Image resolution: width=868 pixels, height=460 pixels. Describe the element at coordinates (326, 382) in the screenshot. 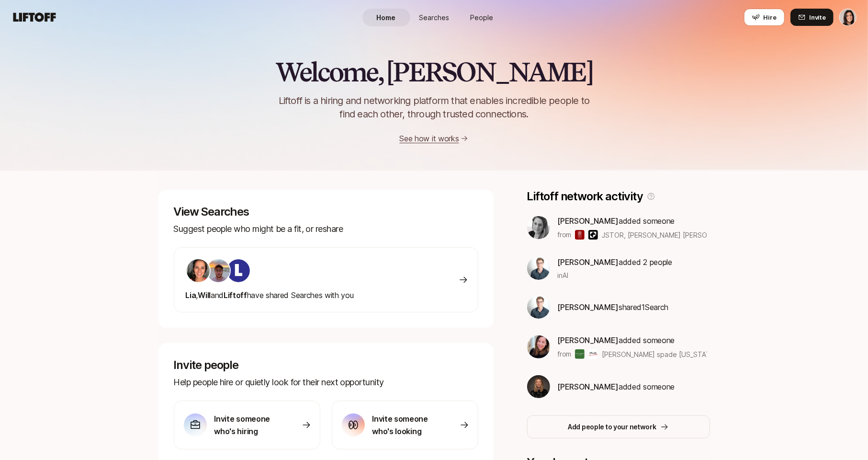

I see `p: Help people hire or quietly look for their next opportunity` at that location.